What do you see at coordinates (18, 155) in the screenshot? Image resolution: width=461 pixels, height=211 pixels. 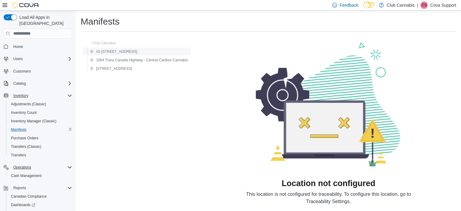 I see `a: Transfers` at bounding box center [18, 155].